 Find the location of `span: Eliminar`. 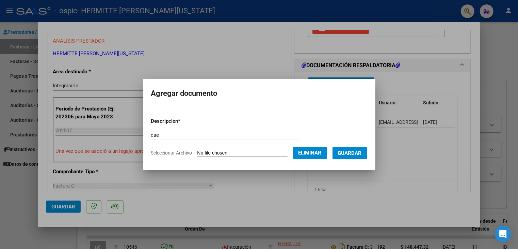

span: Eliminar is located at coordinates (310, 153).